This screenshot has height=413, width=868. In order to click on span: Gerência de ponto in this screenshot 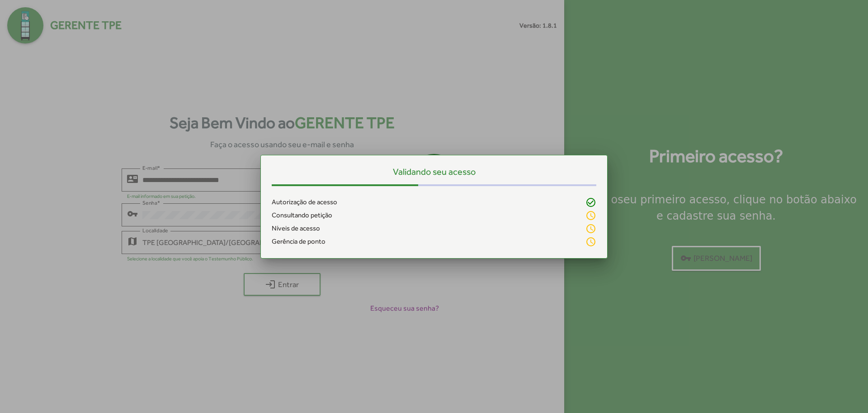, I will do `click(298, 241)`.